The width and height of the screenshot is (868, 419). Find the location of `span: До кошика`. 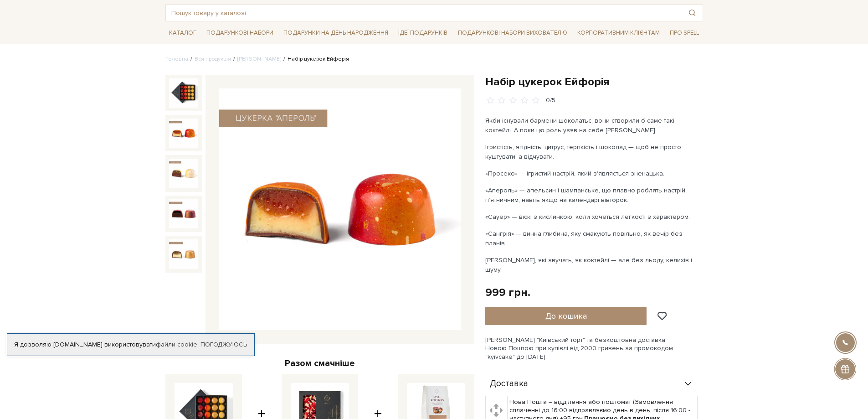

span: До кошика is located at coordinates (566, 316).